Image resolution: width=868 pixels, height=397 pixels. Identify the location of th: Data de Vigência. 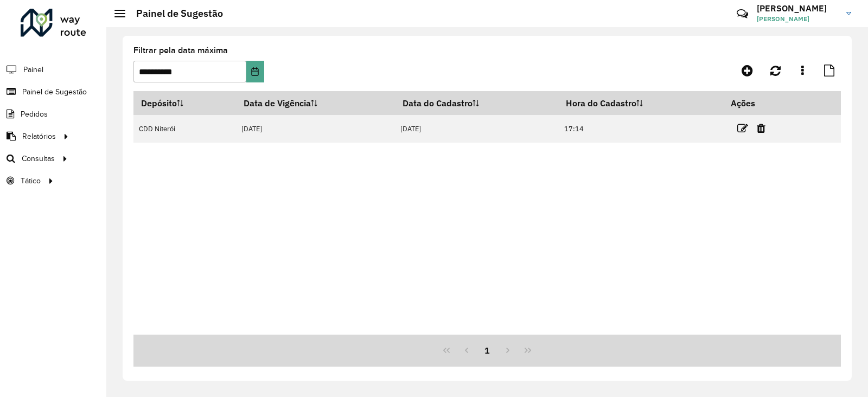
(315, 103).